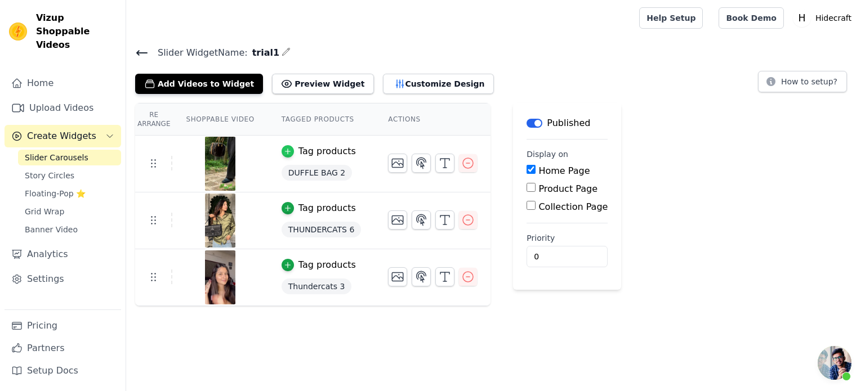 This screenshot has width=865, height=391. I want to click on a: Setup Docs, so click(62, 371).